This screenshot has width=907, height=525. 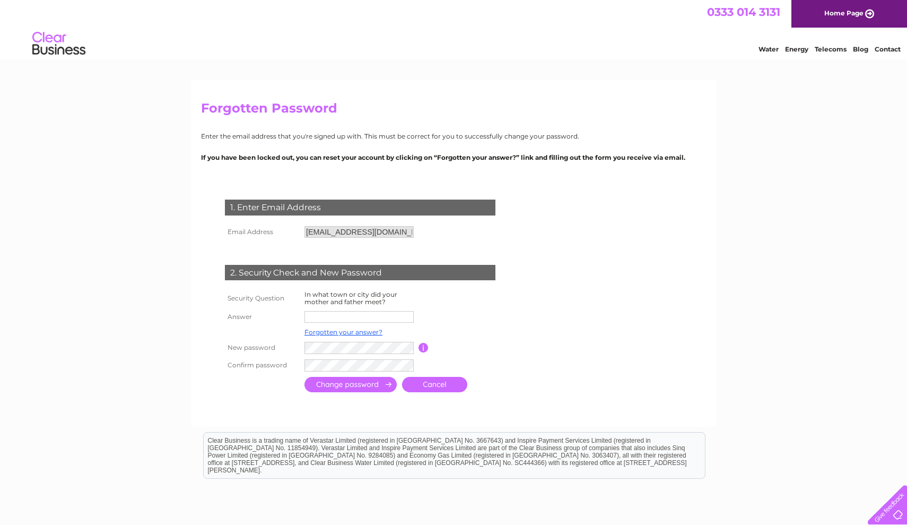 I want to click on p: If you have been locked out, you can reset your account by clicking on “Forgotten your answer?” l..., so click(x=454, y=157).